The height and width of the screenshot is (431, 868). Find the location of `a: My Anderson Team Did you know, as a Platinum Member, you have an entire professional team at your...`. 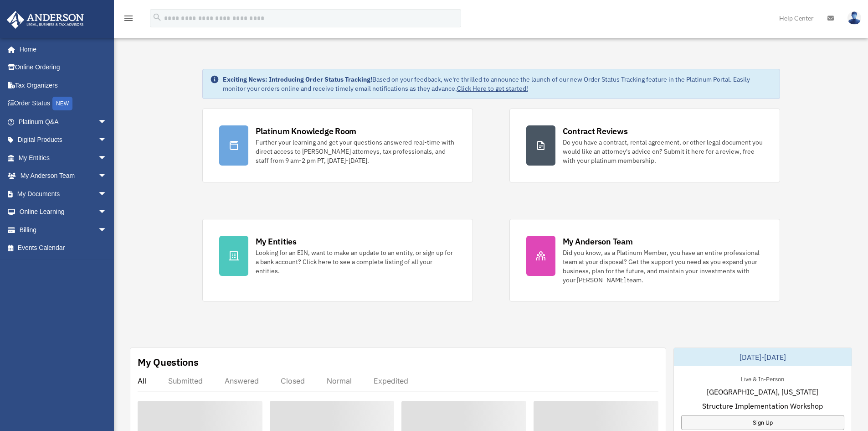

a: My Anderson Team Did you know, as a Platinum Member, you have an entire professional team at your... is located at coordinates (645, 260).